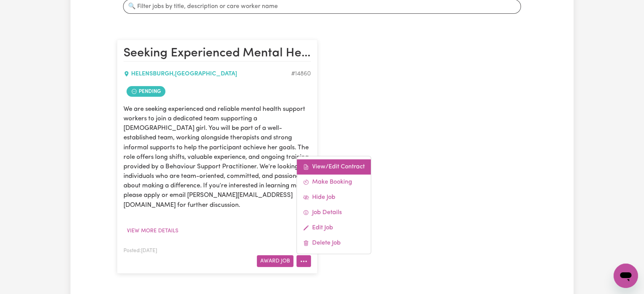  I want to click on a: Make Booking, so click(334, 182).